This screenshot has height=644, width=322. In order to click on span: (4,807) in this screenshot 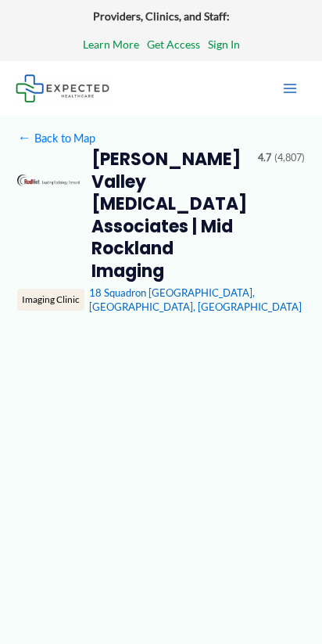, I will do `click(290, 158)`.